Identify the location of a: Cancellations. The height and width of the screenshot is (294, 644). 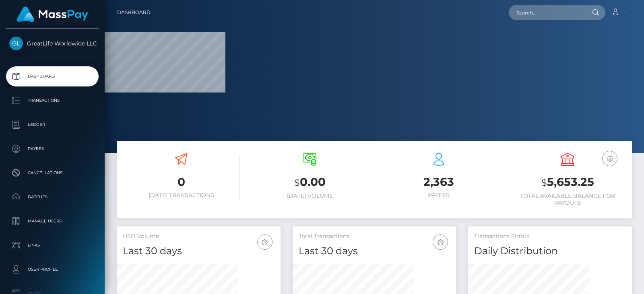
(53, 173).